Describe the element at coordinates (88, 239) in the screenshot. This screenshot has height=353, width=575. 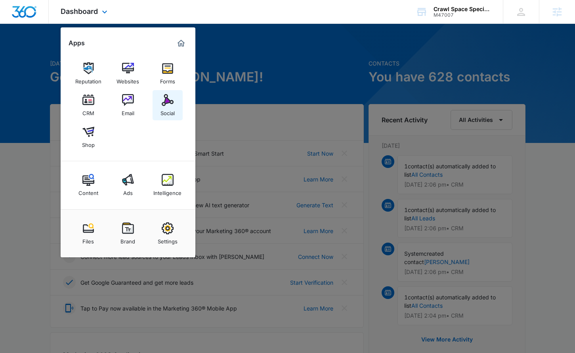
I see `div: Files` at that location.